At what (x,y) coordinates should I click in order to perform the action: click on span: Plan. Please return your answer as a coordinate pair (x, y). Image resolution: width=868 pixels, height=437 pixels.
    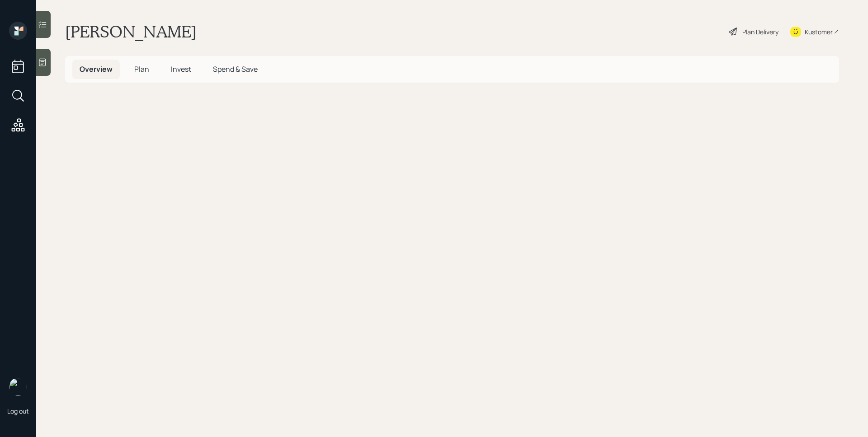
    Looking at the image, I should click on (141, 69).